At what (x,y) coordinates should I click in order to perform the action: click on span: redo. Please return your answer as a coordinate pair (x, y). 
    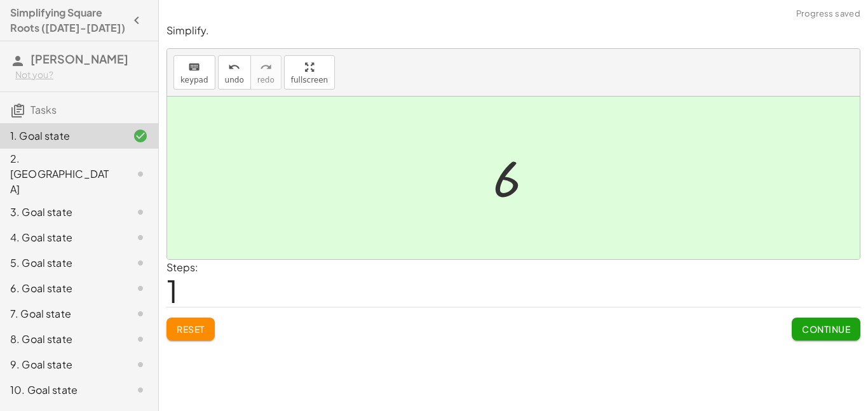
    Looking at the image, I should click on (266, 80).